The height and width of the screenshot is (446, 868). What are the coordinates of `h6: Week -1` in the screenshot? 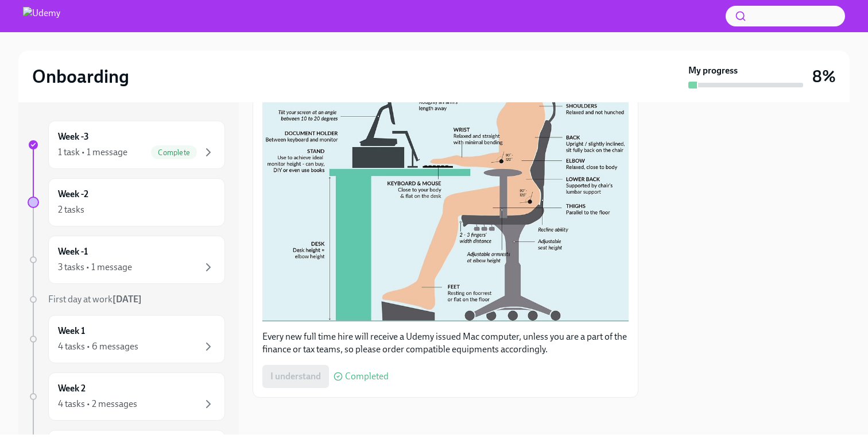 It's located at (73, 251).